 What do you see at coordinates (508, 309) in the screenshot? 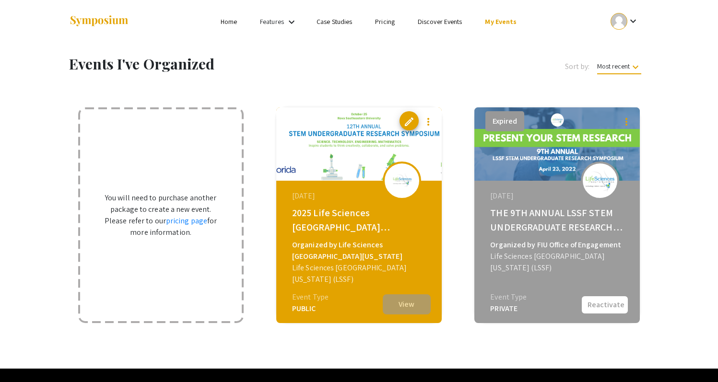
I see `div: PRIVATE` at bounding box center [508, 309].